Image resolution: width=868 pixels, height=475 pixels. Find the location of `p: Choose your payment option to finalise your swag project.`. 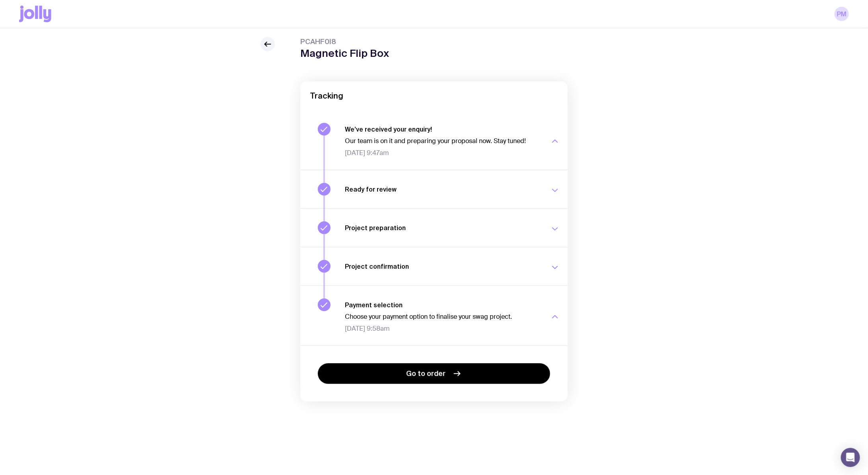

p: Choose your payment option to finalise your swag project. is located at coordinates (443, 317).